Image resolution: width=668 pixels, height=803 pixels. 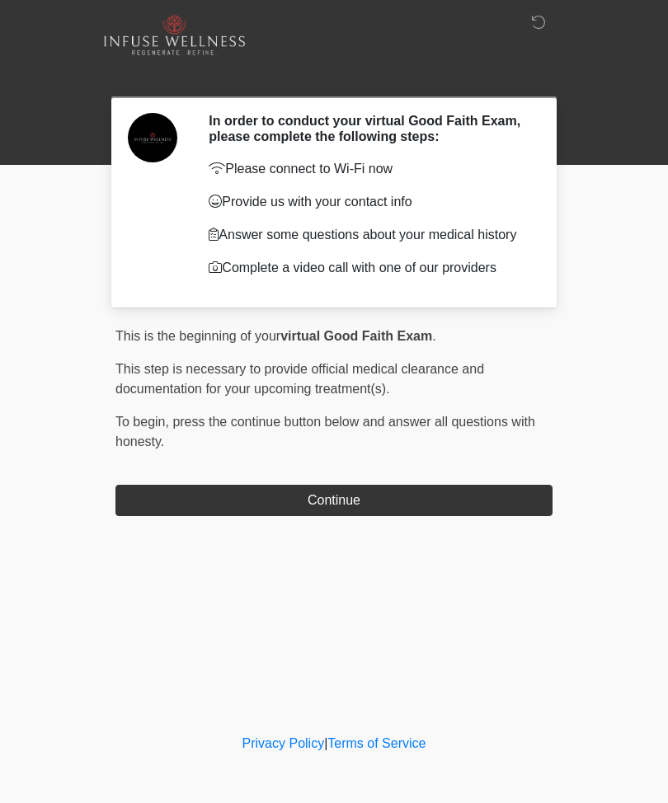 What do you see at coordinates (334, 501) in the screenshot?
I see `button: Continue` at bounding box center [334, 501].